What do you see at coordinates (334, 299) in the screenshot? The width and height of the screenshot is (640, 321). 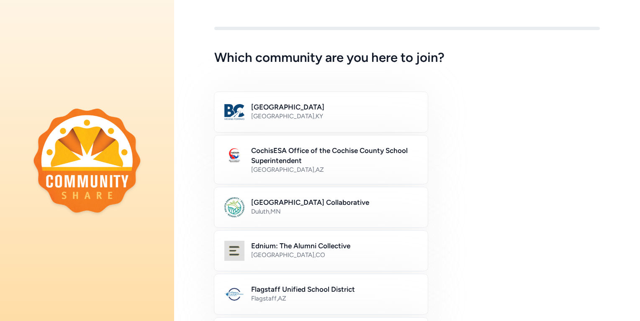 I see `div: Flagstaff , AZ` at bounding box center [334, 299].